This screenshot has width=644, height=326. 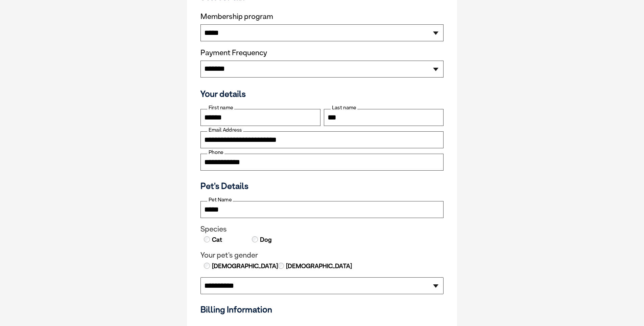 I want to click on label: Membership program, so click(x=322, y=16).